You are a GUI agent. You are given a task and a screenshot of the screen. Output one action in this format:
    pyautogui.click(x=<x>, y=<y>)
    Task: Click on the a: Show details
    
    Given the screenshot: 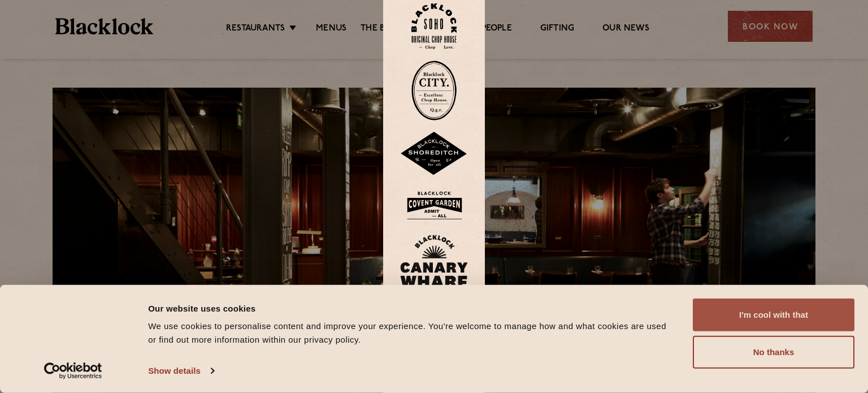 What is the action you would take?
    pyautogui.click(x=181, y=371)
    